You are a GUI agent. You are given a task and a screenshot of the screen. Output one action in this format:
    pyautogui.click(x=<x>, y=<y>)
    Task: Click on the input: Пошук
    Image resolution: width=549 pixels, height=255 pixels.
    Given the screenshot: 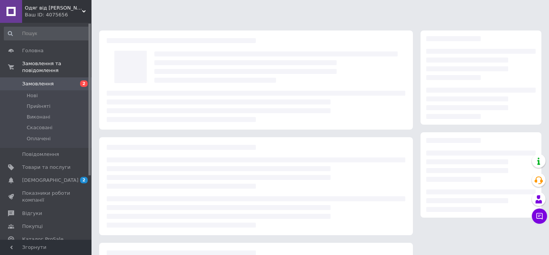 What is the action you would take?
    pyautogui.click(x=47, y=34)
    